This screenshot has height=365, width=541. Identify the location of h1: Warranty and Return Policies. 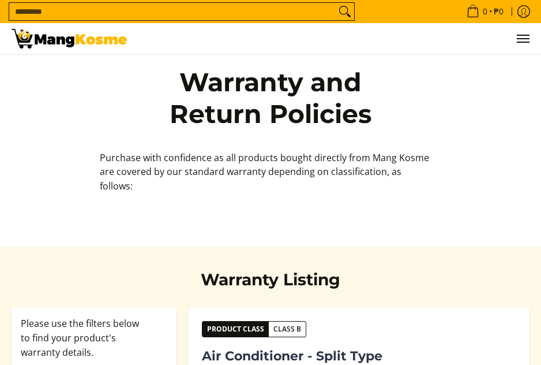
(271, 98).